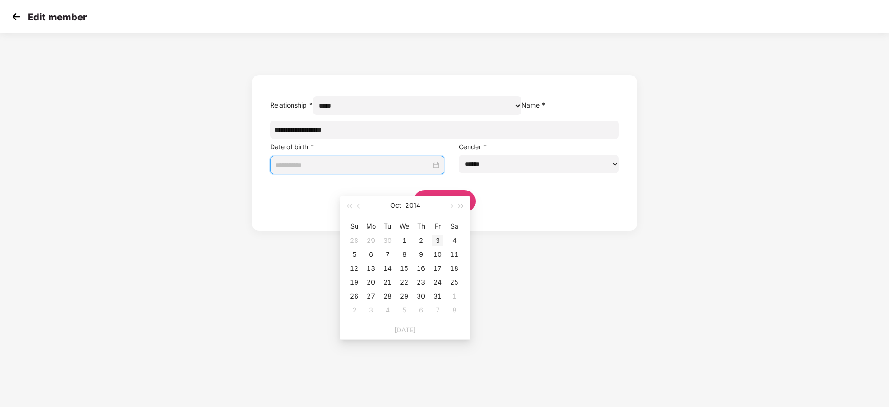 This screenshot has width=889, height=407. I want to click on td: 2014-10-23, so click(421, 282).